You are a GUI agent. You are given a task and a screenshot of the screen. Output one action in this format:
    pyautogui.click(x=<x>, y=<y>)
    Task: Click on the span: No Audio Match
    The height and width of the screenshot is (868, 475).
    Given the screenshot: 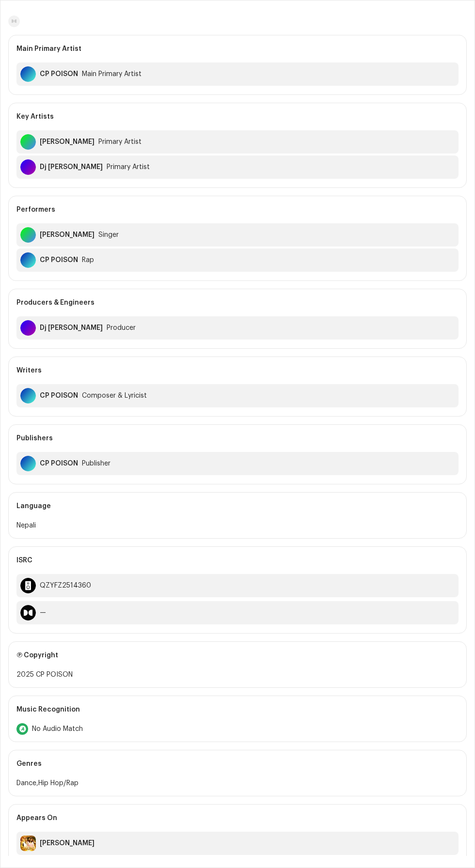 What is the action you would take?
    pyautogui.click(x=57, y=729)
    